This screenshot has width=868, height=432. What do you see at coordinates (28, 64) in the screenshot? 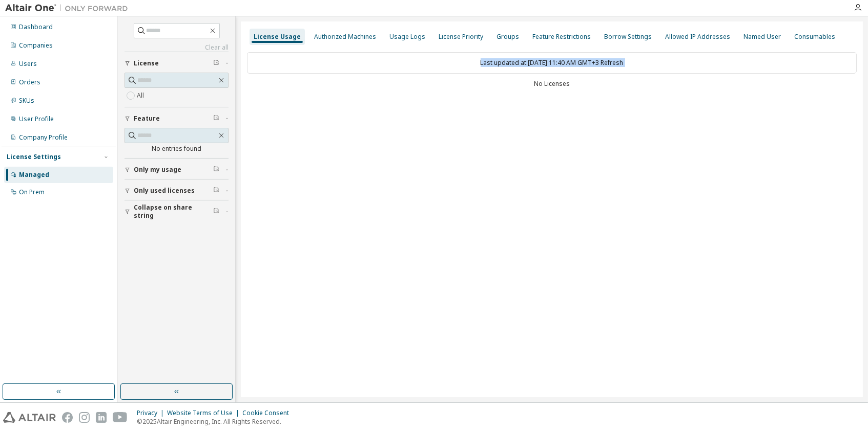
I see `div: Users` at bounding box center [28, 64].